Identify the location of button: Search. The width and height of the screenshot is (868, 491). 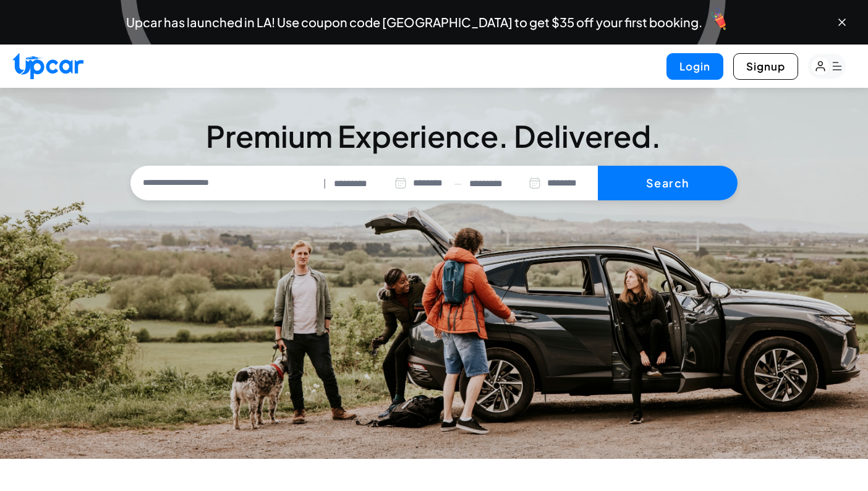
(667, 183).